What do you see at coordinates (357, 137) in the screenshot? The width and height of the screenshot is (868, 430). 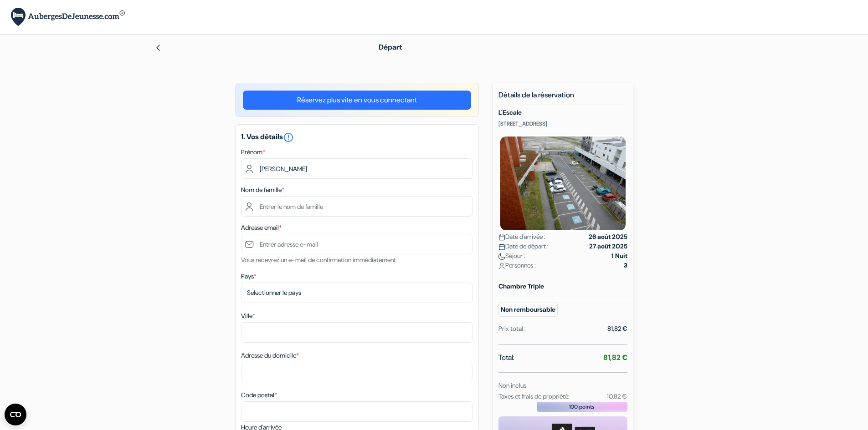 I see `h5: 1. Vos détails` at bounding box center [357, 137].